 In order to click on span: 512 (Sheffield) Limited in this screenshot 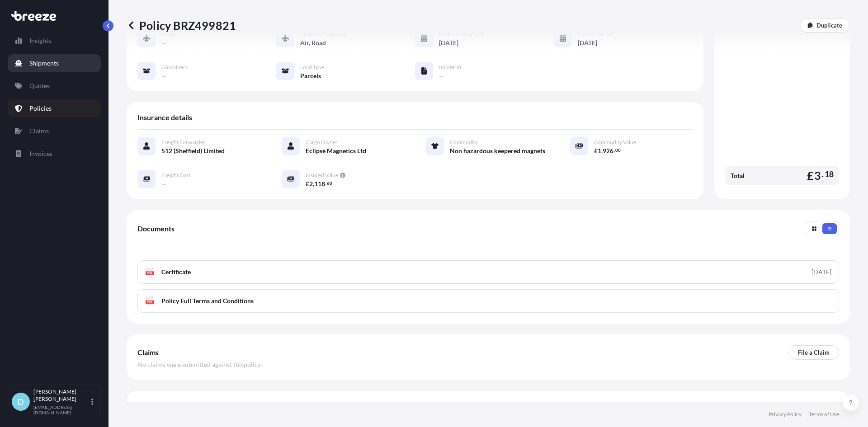, I will do `click(193, 151)`.